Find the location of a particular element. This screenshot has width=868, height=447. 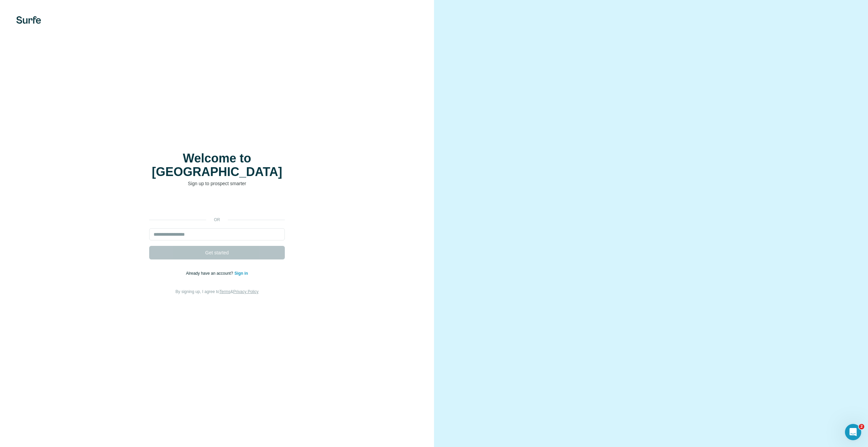

p: or is located at coordinates (217, 220).